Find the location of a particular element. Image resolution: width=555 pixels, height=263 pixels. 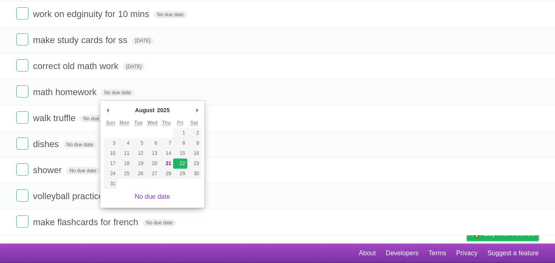

a: No due date is located at coordinates (152, 196).